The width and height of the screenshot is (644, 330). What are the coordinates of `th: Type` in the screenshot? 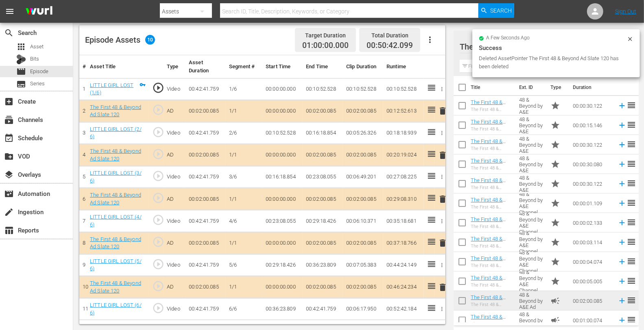 It's located at (557, 87).